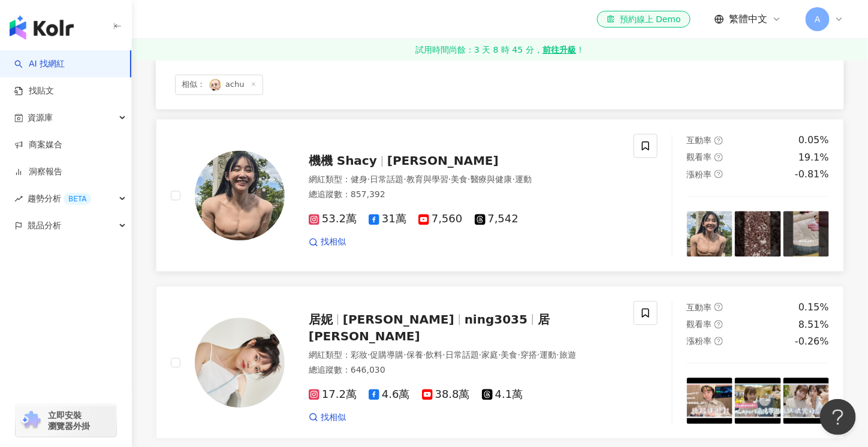 This screenshot has width=868, height=447. I want to click on div: -0.26%, so click(811, 342).